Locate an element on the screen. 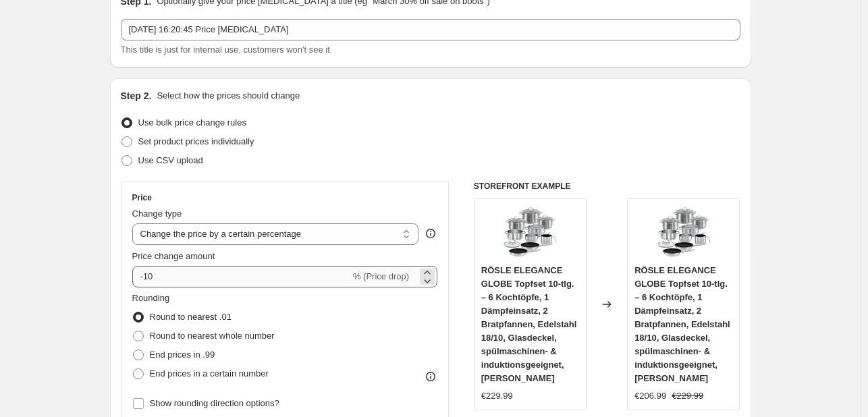 This screenshot has width=868, height=417. span: Rounding is located at coordinates (151, 298).